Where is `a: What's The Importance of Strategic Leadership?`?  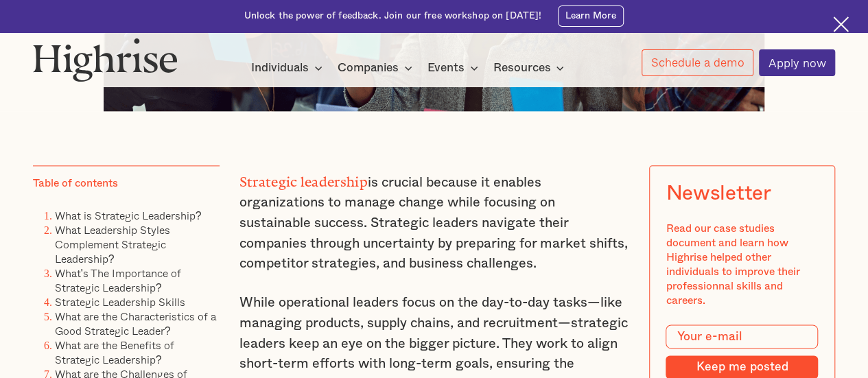
a: What's The Importance of Strategic Leadership? is located at coordinates (118, 279).